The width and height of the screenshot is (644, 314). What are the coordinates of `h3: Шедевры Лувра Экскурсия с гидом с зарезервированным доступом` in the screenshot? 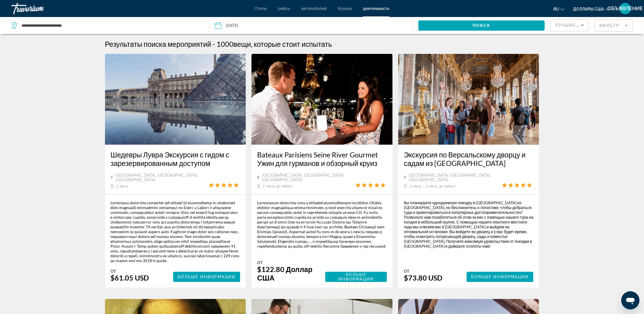 It's located at (176, 159).